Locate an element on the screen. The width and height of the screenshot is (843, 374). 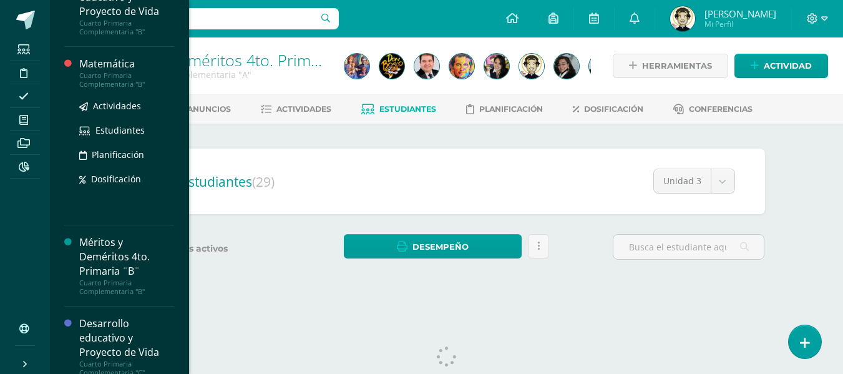
span: Anuncios is located at coordinates (209, 109).